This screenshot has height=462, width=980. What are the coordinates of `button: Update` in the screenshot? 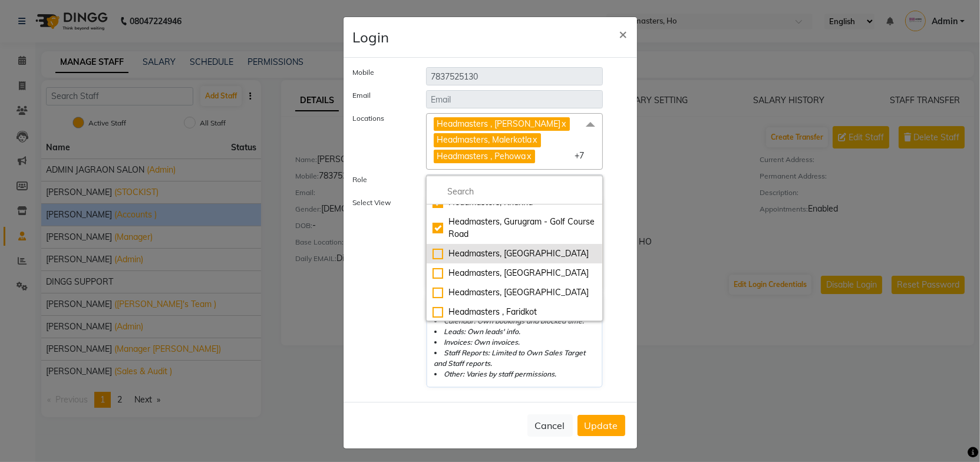 It's located at (601, 425).